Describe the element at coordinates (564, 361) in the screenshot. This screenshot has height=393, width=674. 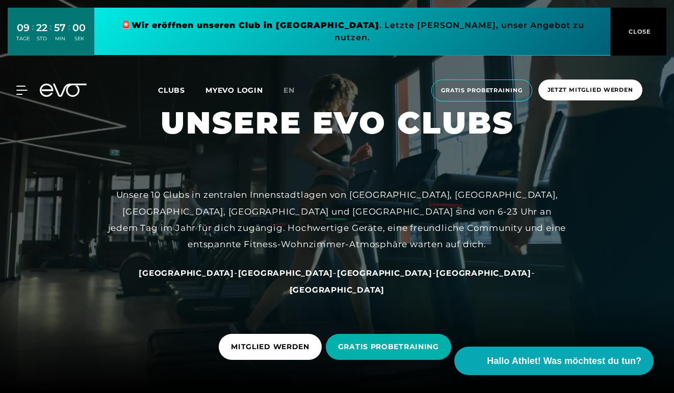
I see `span: Hallo Athlet! Was möchtest du tun?` at that location.